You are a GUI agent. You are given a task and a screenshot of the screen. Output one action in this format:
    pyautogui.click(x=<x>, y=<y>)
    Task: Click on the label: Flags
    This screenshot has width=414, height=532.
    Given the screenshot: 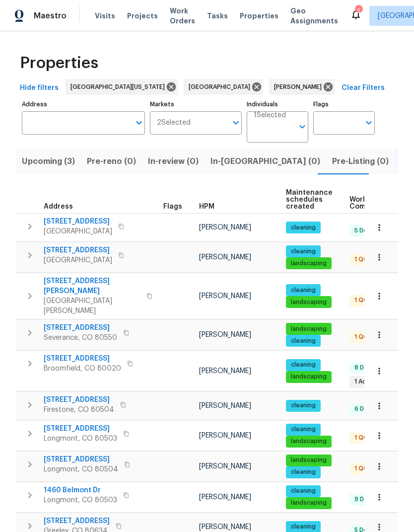 What is the action you would take?
    pyautogui.click(x=344, y=104)
    